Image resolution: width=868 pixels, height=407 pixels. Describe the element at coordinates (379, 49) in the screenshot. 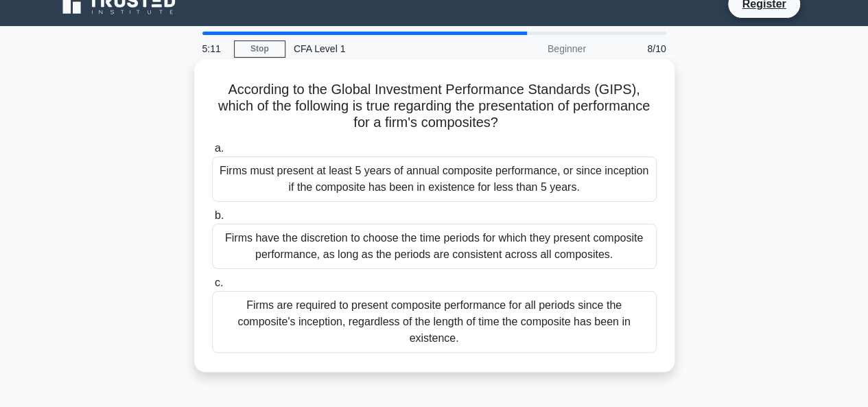

I see `div: CFA Level 1` at that location.